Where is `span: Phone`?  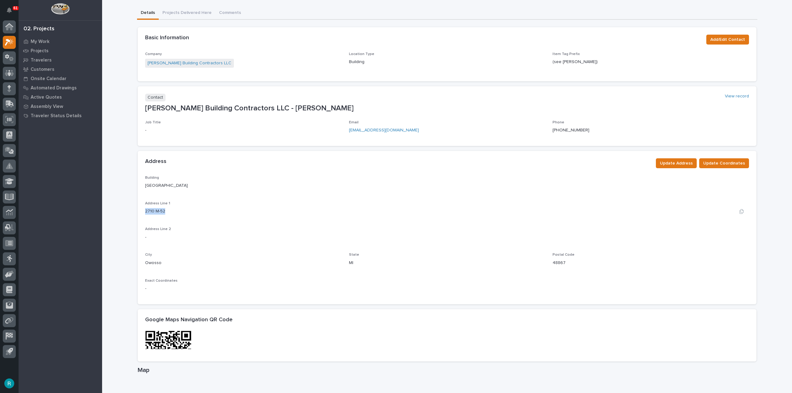 span: Phone is located at coordinates (558, 123).